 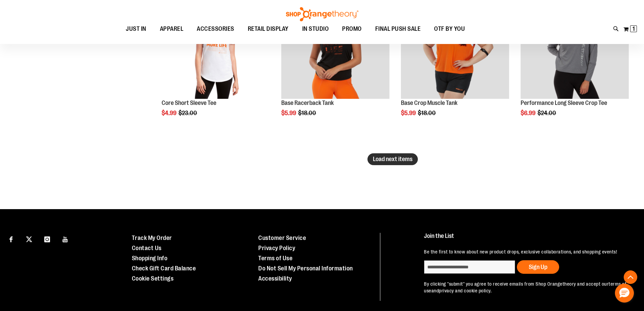 What do you see at coordinates (469, 267) in the screenshot?
I see `input: enter email` at bounding box center [469, 267].